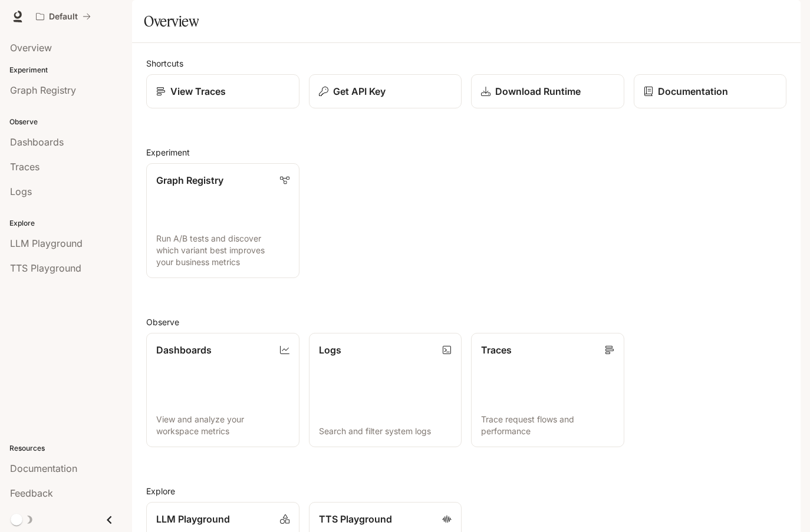 This screenshot has width=810, height=532. I want to click on p: Documentation, so click(692, 91).